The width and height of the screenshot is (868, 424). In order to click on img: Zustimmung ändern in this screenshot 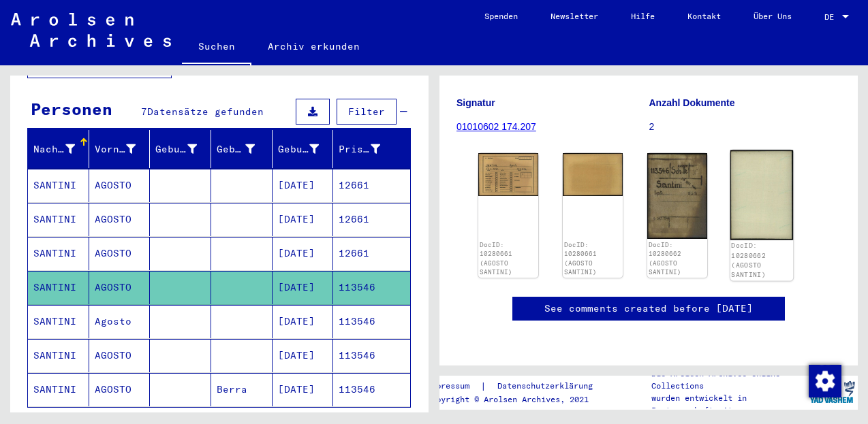, I will do `click(824, 381)`.